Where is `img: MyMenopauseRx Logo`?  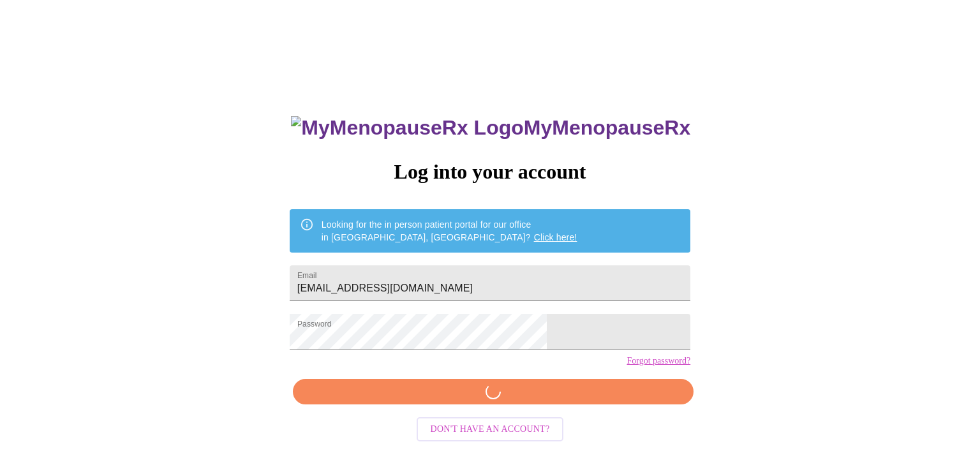
img: MyMenopauseRx Logo is located at coordinates (407, 128).